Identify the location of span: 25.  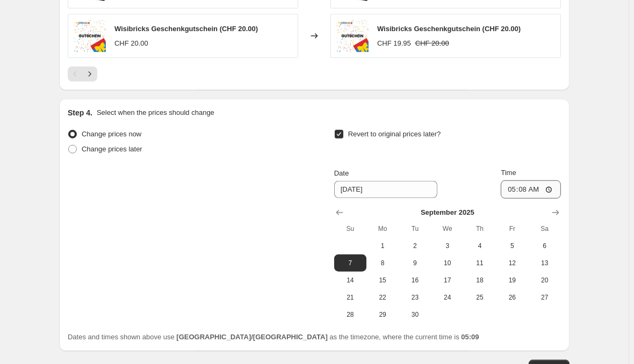
(480, 297).